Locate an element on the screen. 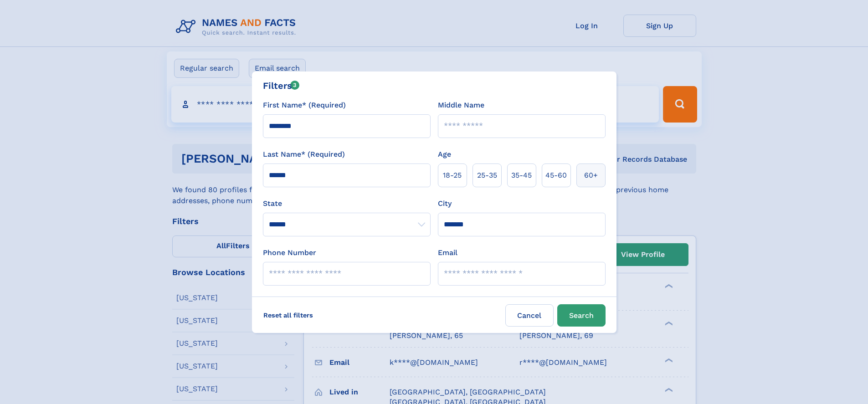  label: Phone Number is located at coordinates (289, 253).